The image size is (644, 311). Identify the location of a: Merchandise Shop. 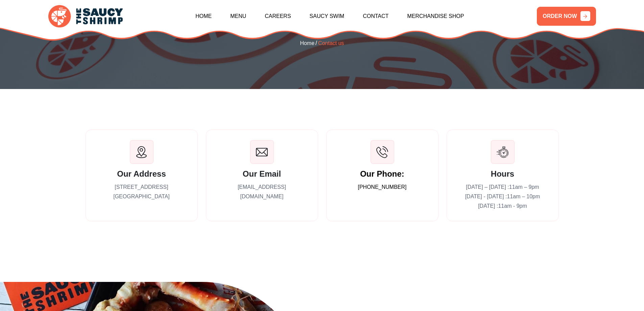
(436, 16).